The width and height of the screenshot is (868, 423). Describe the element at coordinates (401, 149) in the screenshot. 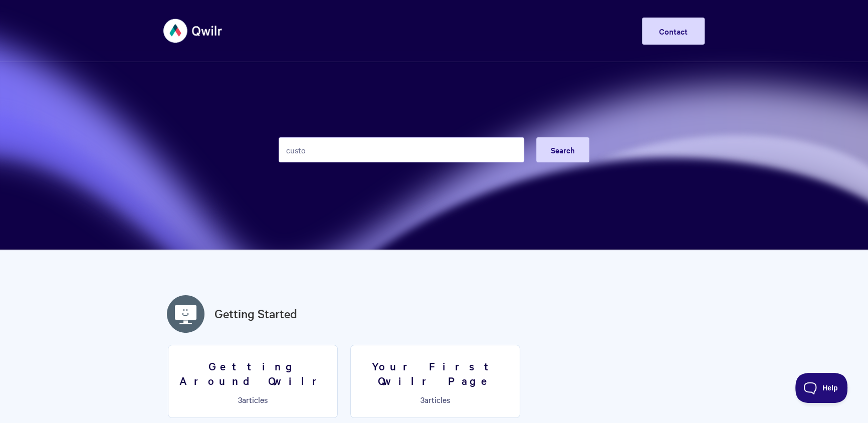

I see `input: Search the knowledge base` at that location.